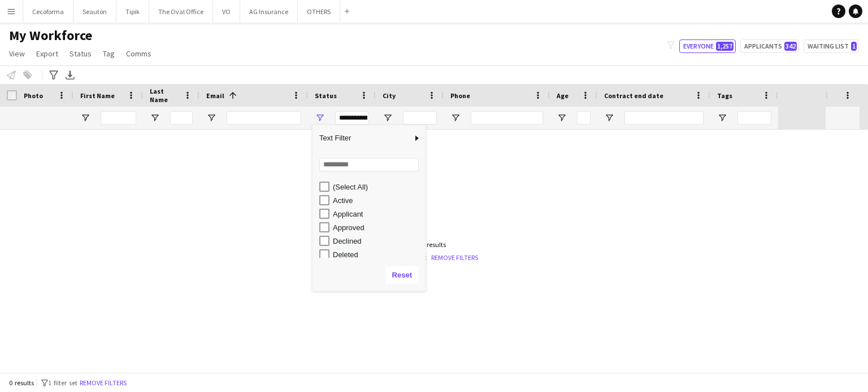 This screenshot has width=868, height=392. Describe the element at coordinates (103, 384) in the screenshot. I see `button: Remove filters` at that location.